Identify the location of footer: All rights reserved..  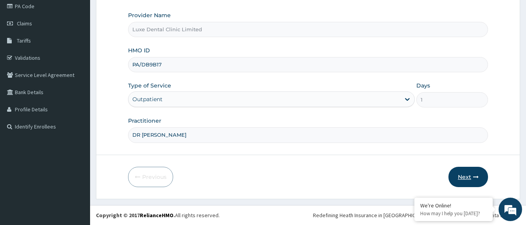
(308, 215).